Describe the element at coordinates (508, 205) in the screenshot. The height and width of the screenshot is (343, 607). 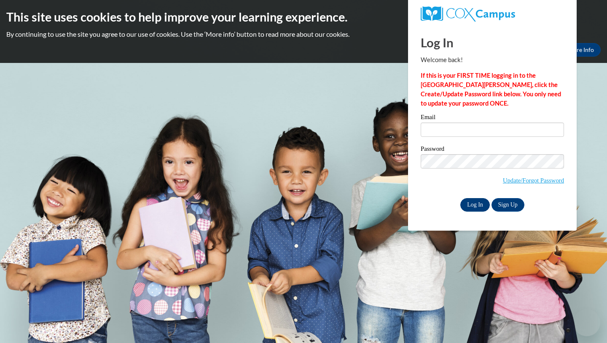
I see `a: Sign Up` at that location.